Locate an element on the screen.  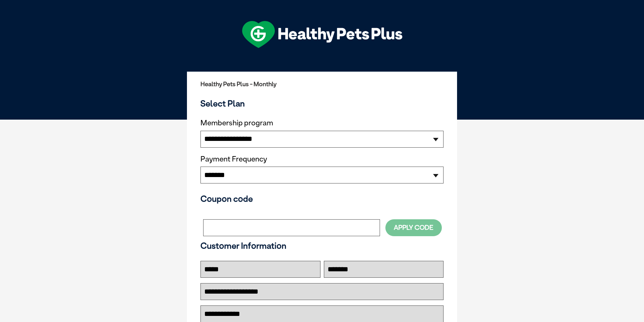
h2: Healthy Pets Plus - Monthly is located at coordinates (322, 84).